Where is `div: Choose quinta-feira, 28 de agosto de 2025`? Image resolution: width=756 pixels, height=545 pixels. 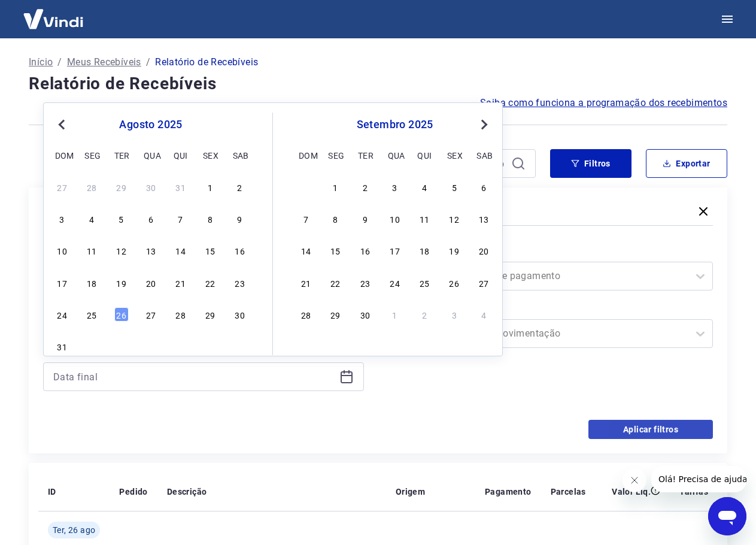 div: Choose quinta-feira, 28 de agosto de 2025 is located at coordinates (181, 314).